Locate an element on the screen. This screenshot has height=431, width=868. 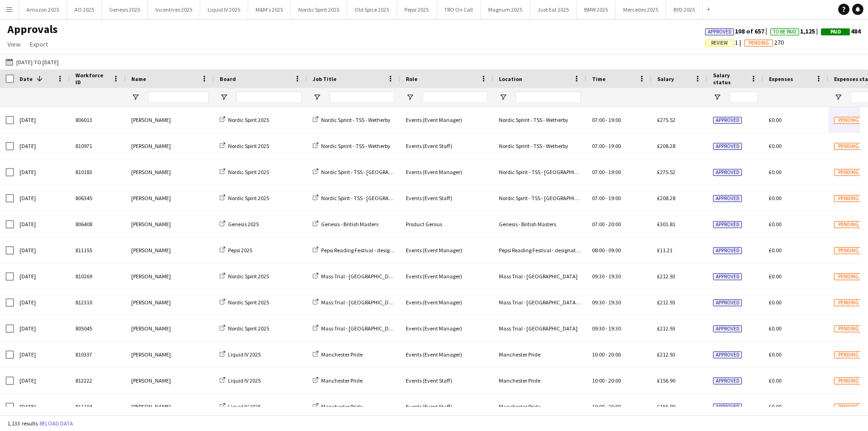
a: Genesis 2025 is located at coordinates (239, 224).